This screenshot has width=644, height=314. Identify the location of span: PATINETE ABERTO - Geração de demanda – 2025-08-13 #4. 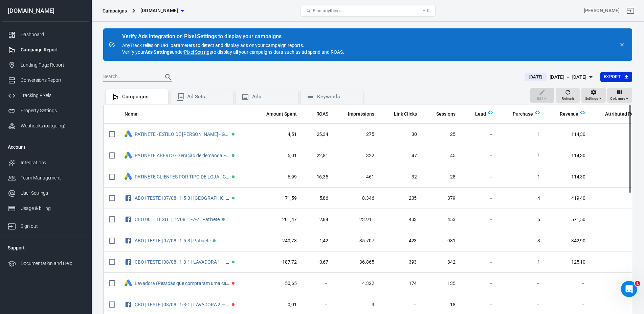
(182, 156).